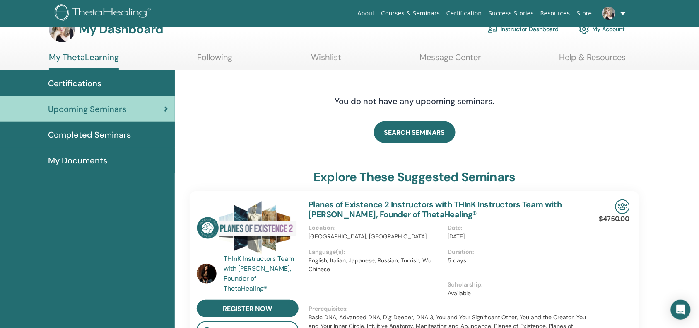  Describe the element at coordinates (411, 13) in the screenshot. I see `a: Courses & Seminars` at that location.